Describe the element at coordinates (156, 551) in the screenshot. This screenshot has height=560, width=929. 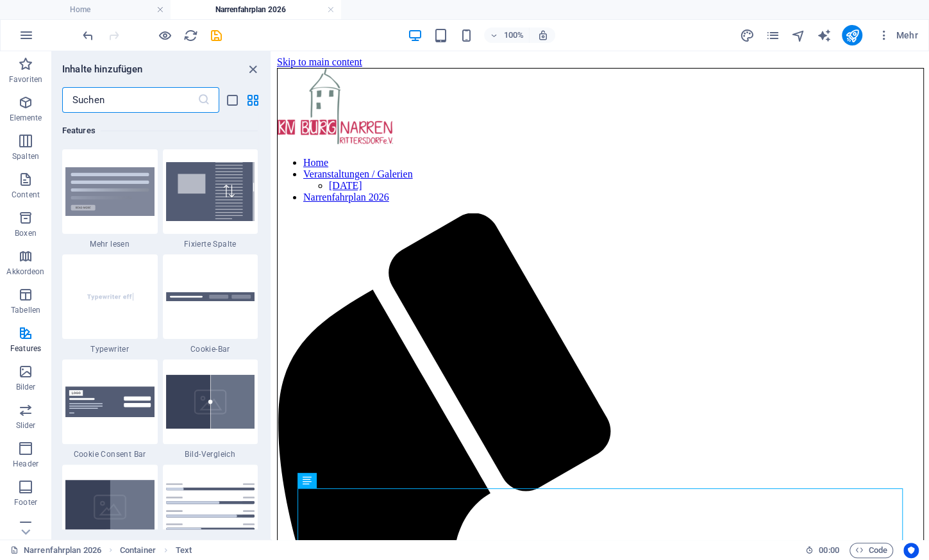
I see `nav: breadcrumb` at that location.